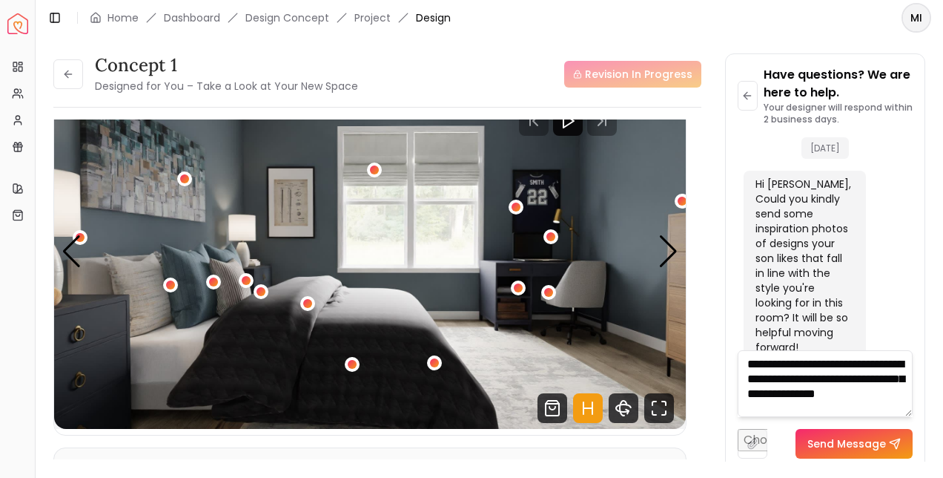  What do you see at coordinates (668, 251) in the screenshot?
I see `div: Next slide` at bounding box center [668, 251].